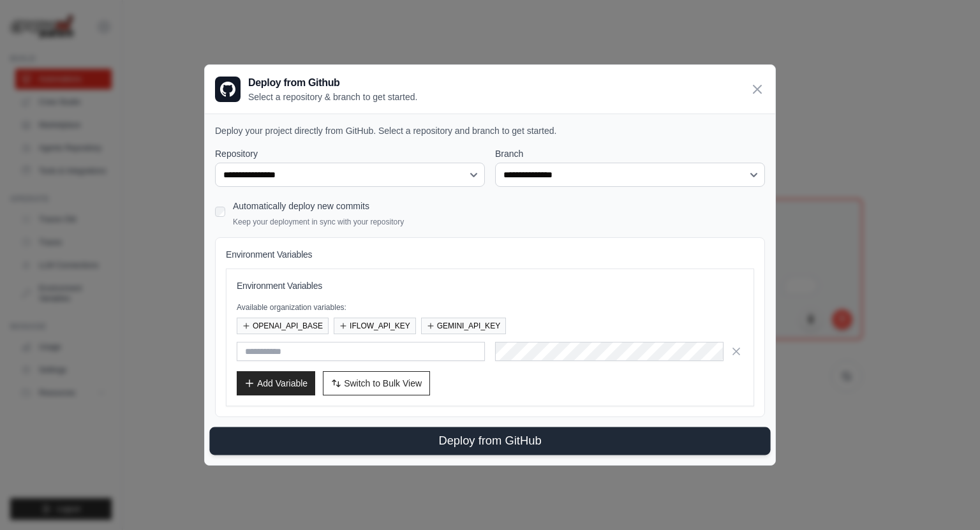 The width and height of the screenshot is (980, 530). Describe the element at coordinates (629, 154) in the screenshot. I see `label: Branch` at that location.